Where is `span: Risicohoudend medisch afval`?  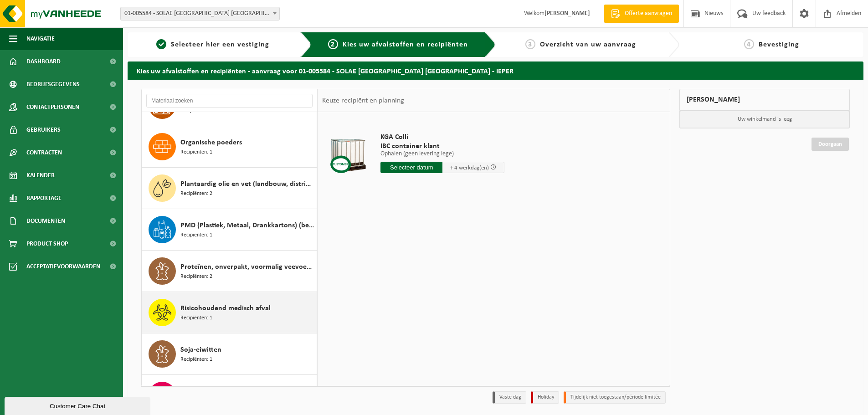
span: Risicohoudend medisch afval is located at coordinates (226, 309).